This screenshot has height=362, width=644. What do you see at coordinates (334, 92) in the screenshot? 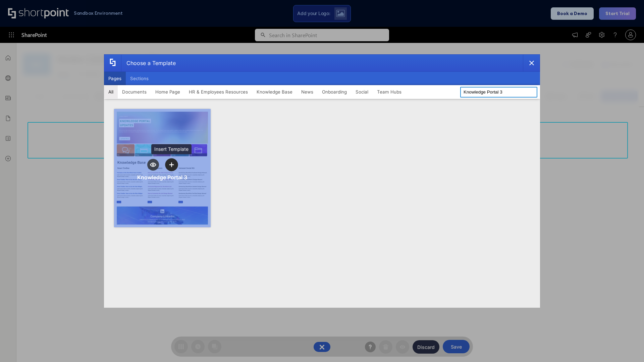
I see `button: Onboarding` at bounding box center [334, 92].